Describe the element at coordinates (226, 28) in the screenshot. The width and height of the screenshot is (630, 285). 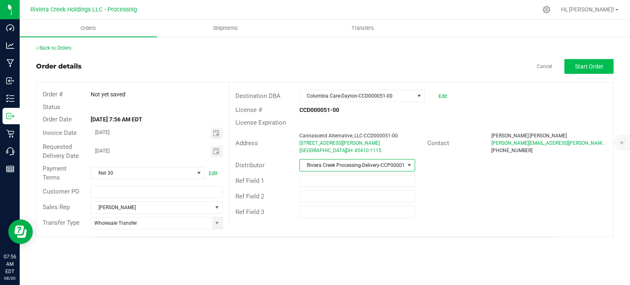
I see `a: Shipments` at that location.